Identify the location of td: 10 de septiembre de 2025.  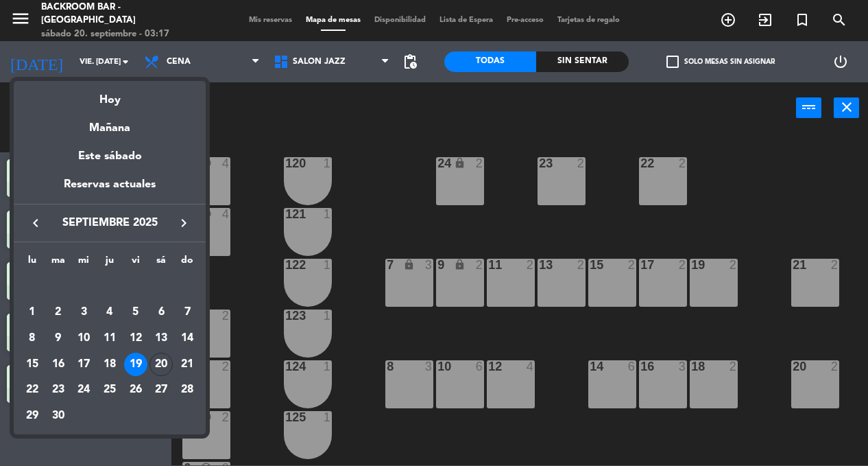
(84, 338).